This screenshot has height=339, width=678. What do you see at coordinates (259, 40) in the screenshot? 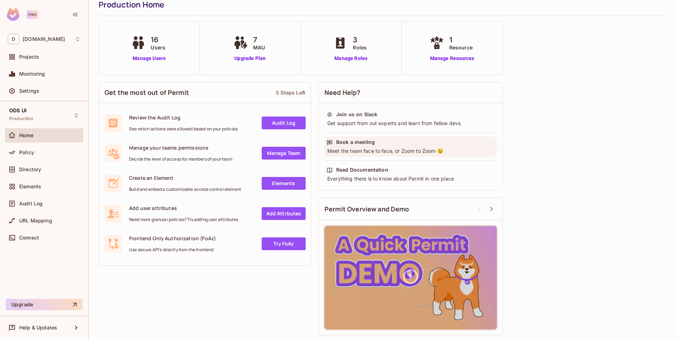
I see `span: 7` at bounding box center [259, 40].